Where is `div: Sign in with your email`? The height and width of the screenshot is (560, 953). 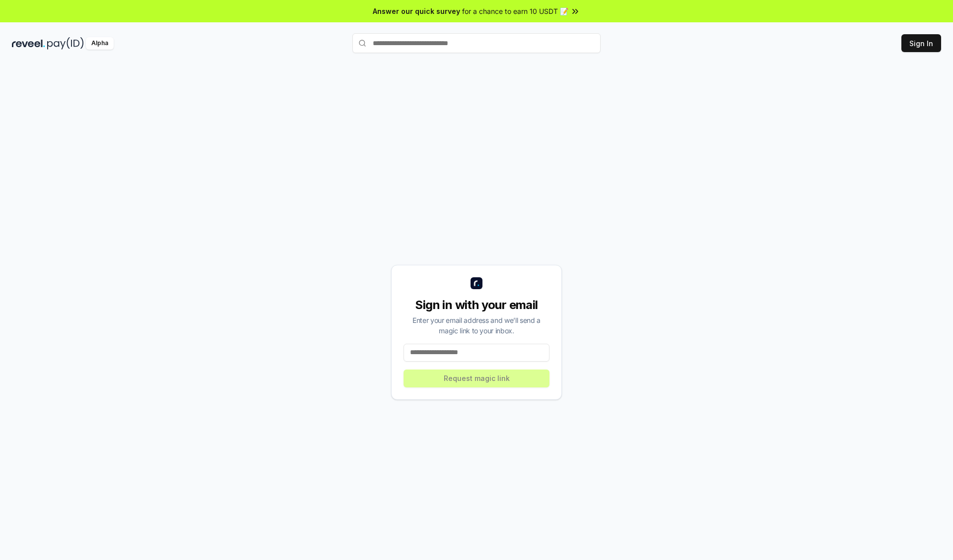 div: Sign in with your email is located at coordinates (477, 305).